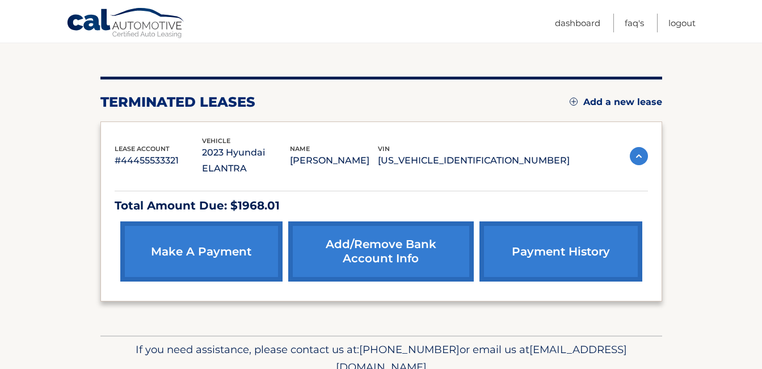  I want to click on a: payment history, so click(560, 251).